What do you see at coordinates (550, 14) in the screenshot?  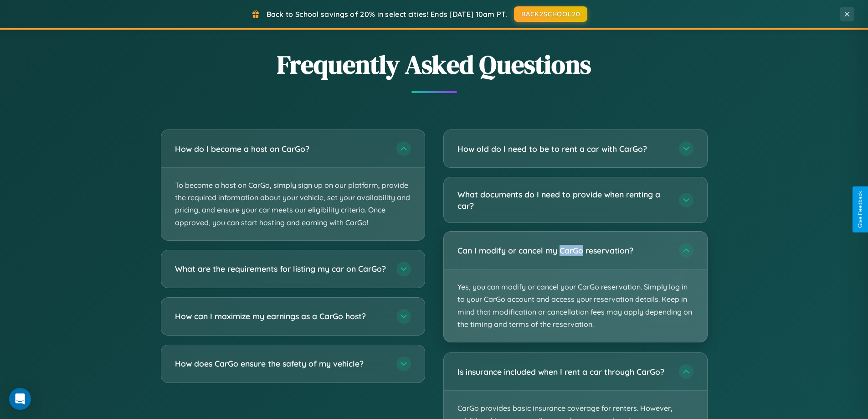 I see `button: BACK2SCHOOL20` at bounding box center [550, 14].